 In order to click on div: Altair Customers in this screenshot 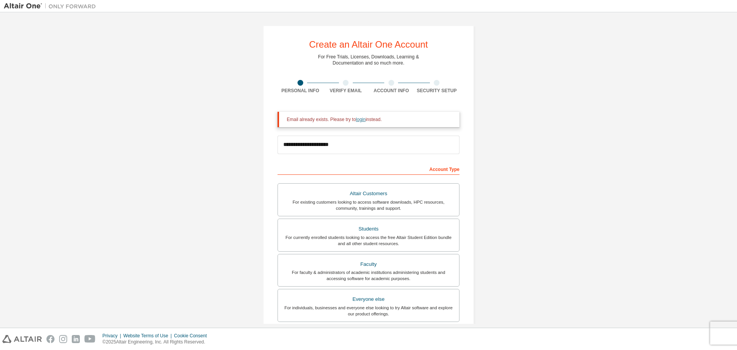, I will do `click(369, 194)`.